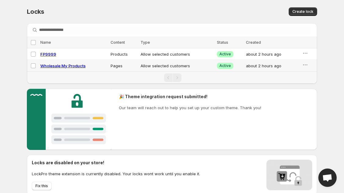  I want to click on span: Name, so click(46, 42).